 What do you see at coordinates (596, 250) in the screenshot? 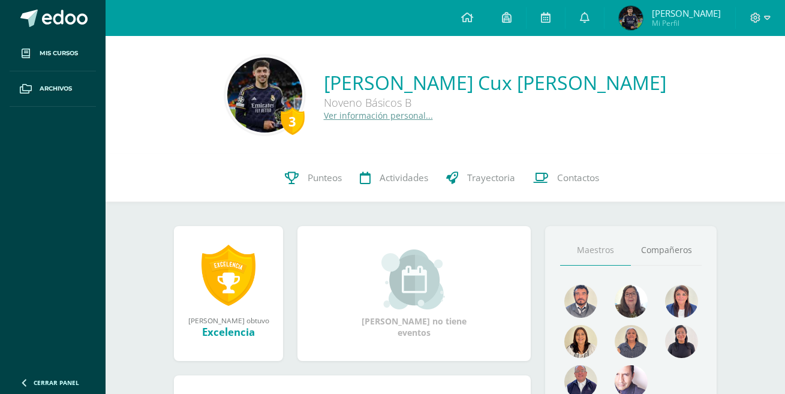
I see `a: Maestros` at bounding box center [596, 250].